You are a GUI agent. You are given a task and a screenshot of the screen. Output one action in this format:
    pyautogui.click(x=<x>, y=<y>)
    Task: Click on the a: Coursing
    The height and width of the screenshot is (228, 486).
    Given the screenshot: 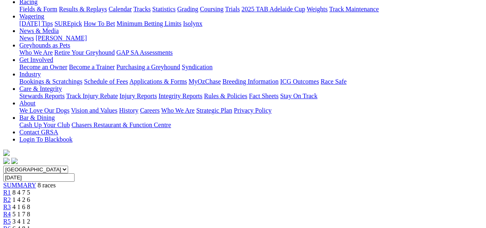 What is the action you would take?
    pyautogui.click(x=211, y=9)
    